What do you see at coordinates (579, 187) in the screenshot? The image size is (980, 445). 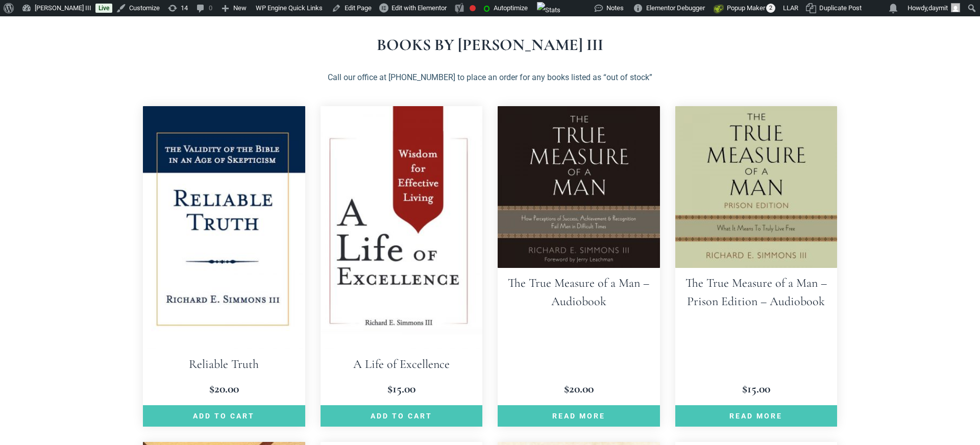 I see `img: The True Measure of a Man - Audiobook` at bounding box center [579, 187].